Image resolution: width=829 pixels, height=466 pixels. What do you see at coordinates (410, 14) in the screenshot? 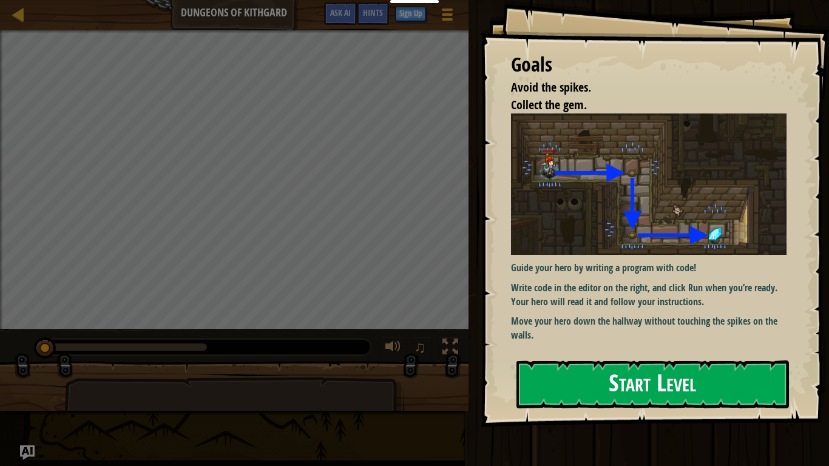
I see `button: Sign Up` at bounding box center [410, 14].